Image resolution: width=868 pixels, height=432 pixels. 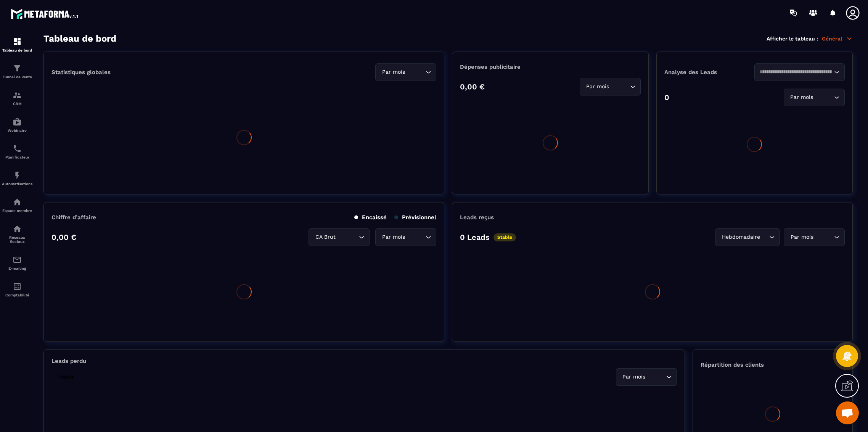 What do you see at coordinates (45, 14) in the screenshot?
I see `img: logo` at bounding box center [45, 14].